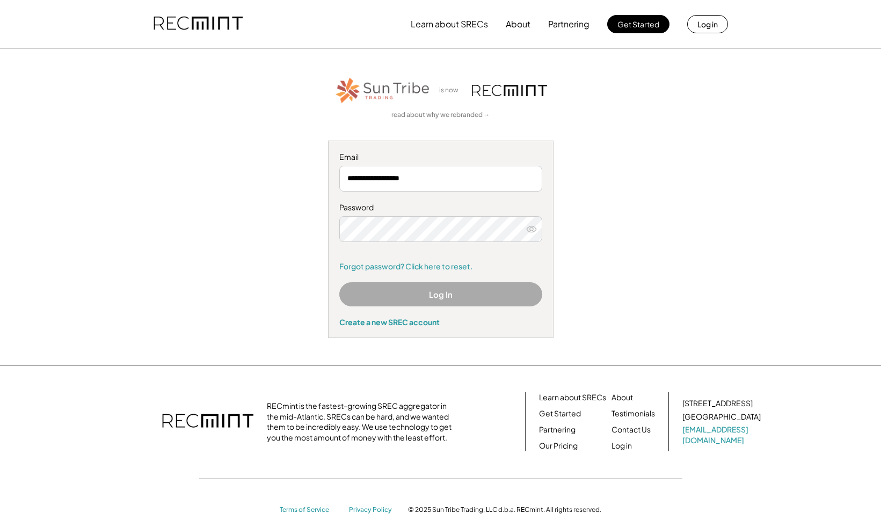 The image size is (881, 528). What do you see at coordinates (452, 90) in the screenshot?
I see `div: is now` at bounding box center [452, 90].